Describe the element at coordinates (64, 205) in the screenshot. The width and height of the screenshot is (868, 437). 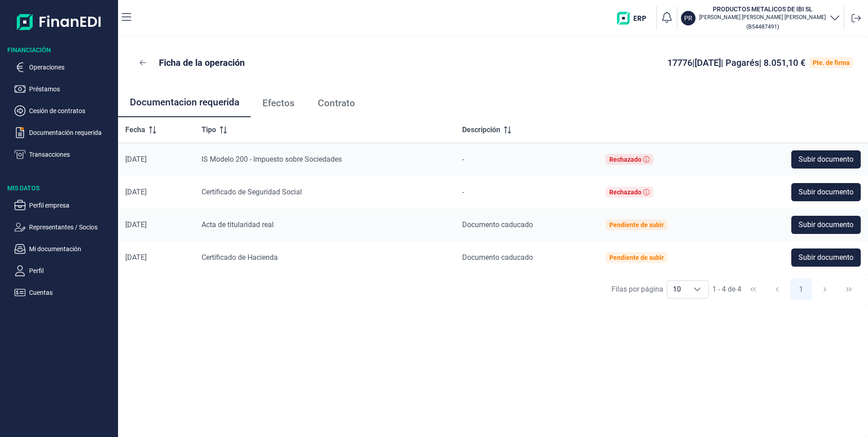
I see `button: Perfil empresa` at that location.